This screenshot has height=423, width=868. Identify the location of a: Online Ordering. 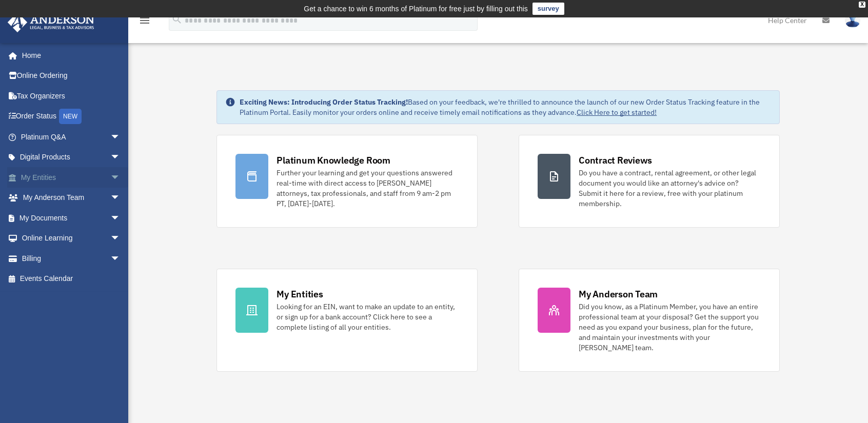
(71, 76).